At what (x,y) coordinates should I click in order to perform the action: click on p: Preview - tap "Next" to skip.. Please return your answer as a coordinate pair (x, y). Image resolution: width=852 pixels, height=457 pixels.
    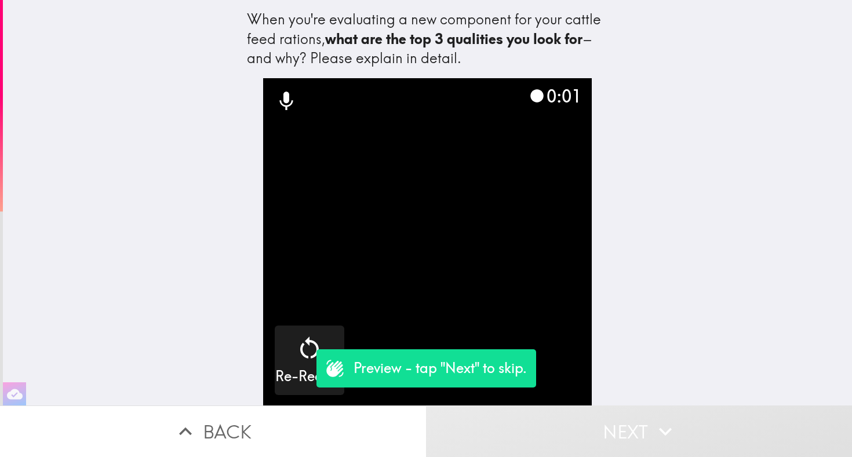
    Looking at the image, I should click on (440, 368).